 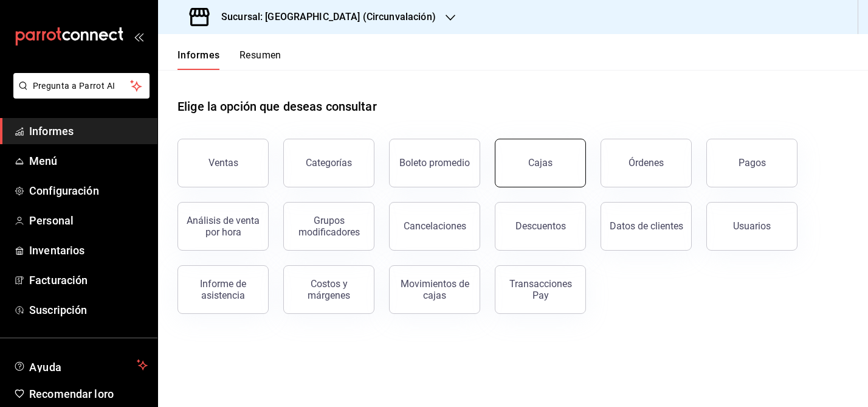 I want to click on button: Análisis de venta por hora, so click(x=223, y=226).